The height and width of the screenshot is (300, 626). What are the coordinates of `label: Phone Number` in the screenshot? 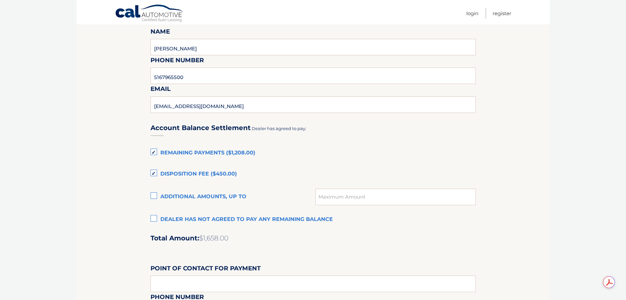 It's located at (177, 61).